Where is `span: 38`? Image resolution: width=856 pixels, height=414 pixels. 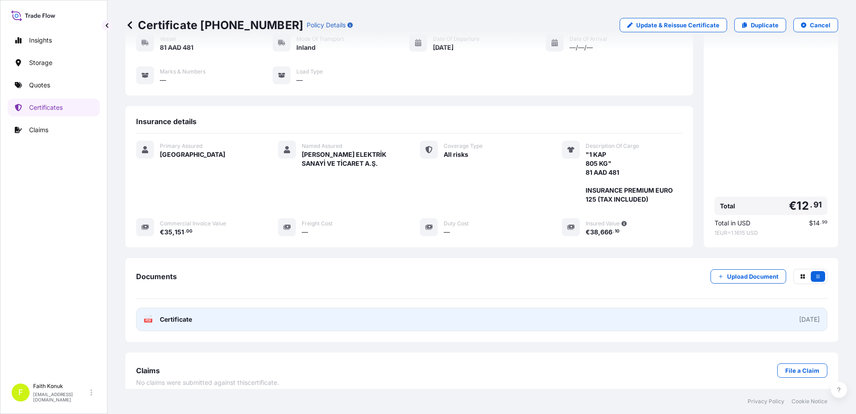 span: 38 is located at coordinates (594, 232).